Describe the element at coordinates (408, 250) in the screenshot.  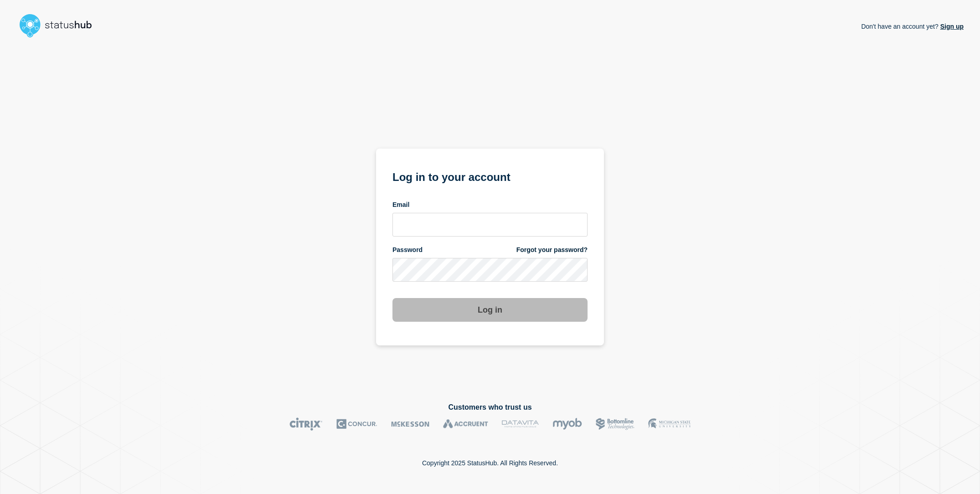
I see `span: Password` at that location.